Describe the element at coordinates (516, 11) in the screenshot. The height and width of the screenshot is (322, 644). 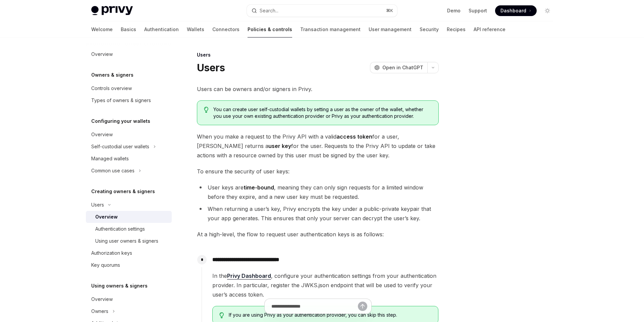
I see `a: Dashboard` at that location.